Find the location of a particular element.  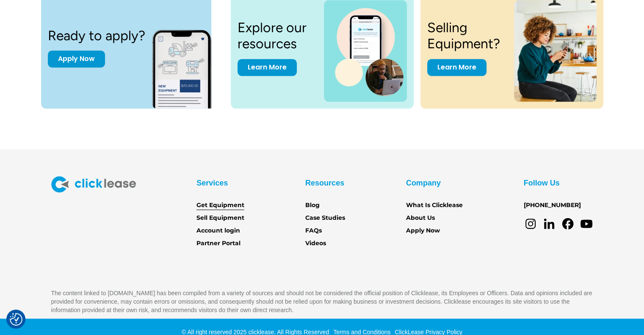

button: Consent Preferences is located at coordinates (16, 319).